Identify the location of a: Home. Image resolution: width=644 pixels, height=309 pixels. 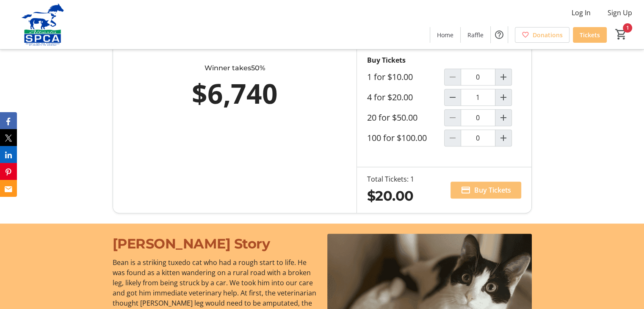
(445, 35).